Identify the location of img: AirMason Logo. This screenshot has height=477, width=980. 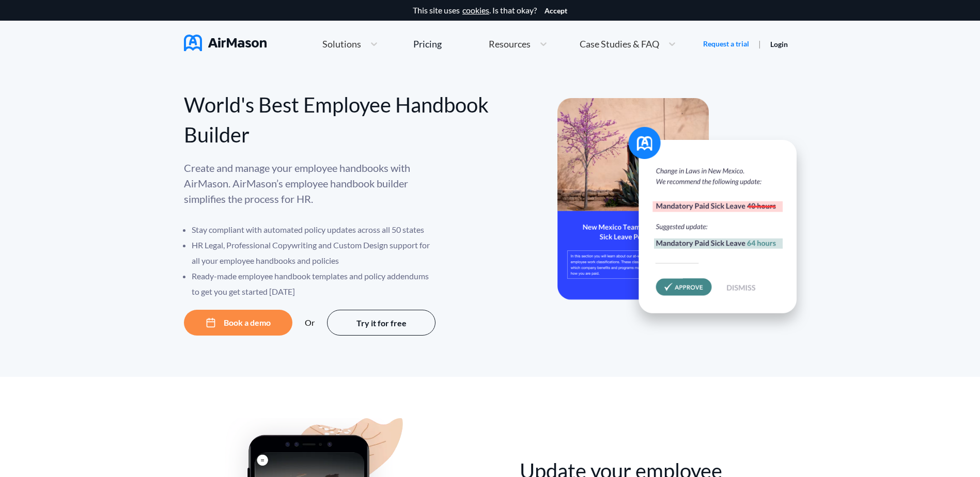
(225, 43).